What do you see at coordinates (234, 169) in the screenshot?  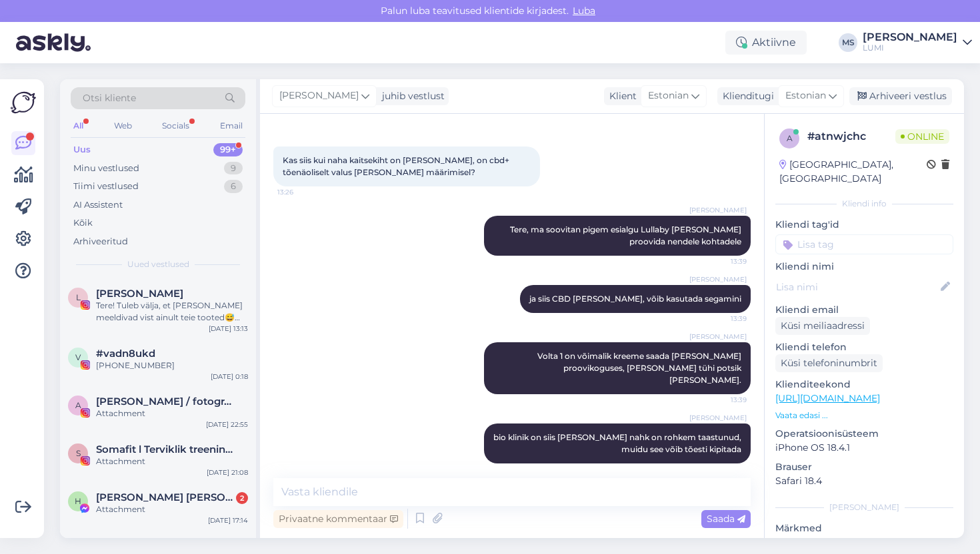 I see `div: 9` at bounding box center [234, 169].